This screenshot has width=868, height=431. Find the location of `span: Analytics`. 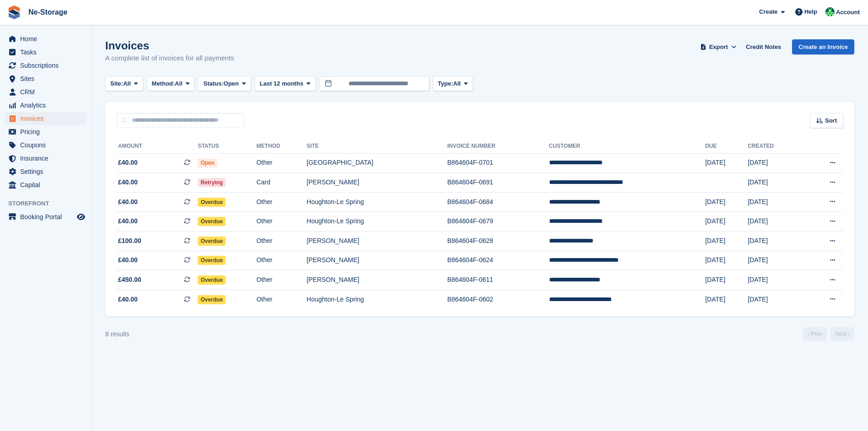

span: Analytics is located at coordinates (48, 105).